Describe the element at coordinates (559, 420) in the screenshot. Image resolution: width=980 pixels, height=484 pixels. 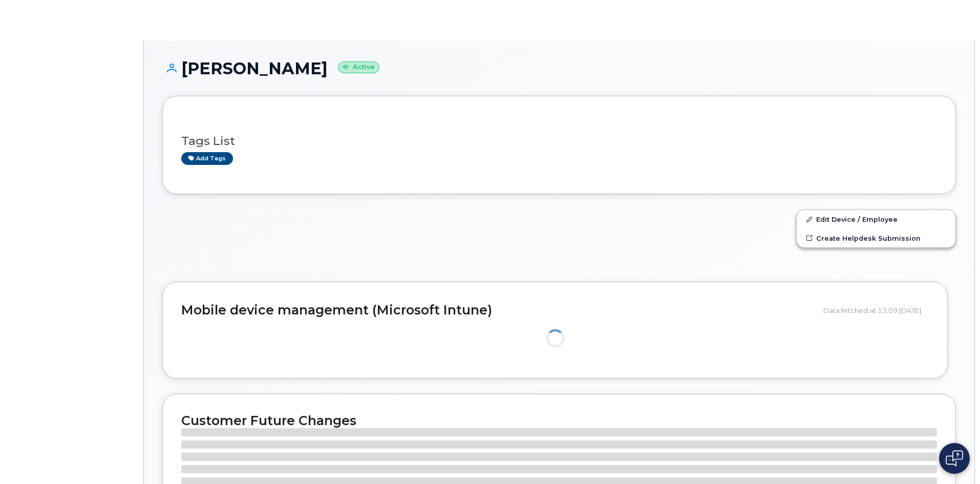
I see `h2: Customer Future Changes` at that location.